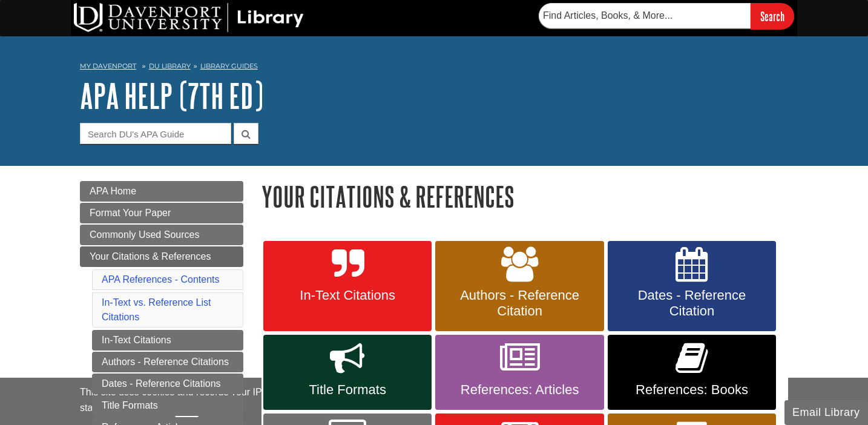 This screenshot has height=425, width=868. What do you see at coordinates (169, 66) in the screenshot?
I see `a: DU Library` at bounding box center [169, 66].